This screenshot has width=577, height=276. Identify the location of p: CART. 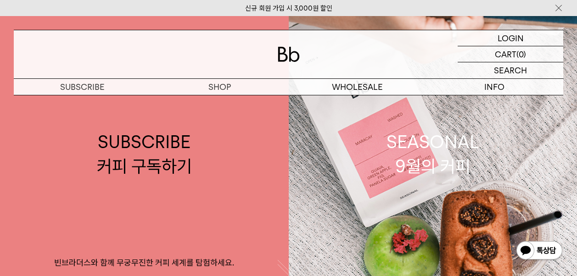
(506, 54).